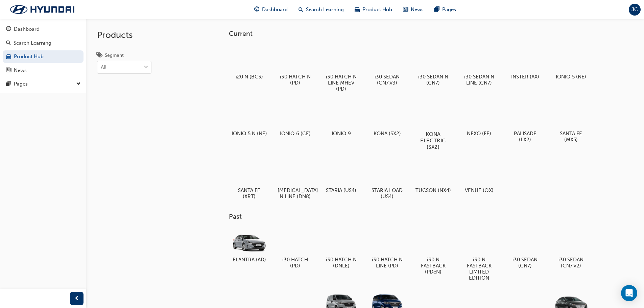  I want to click on span: Search Learning, so click(325, 10).